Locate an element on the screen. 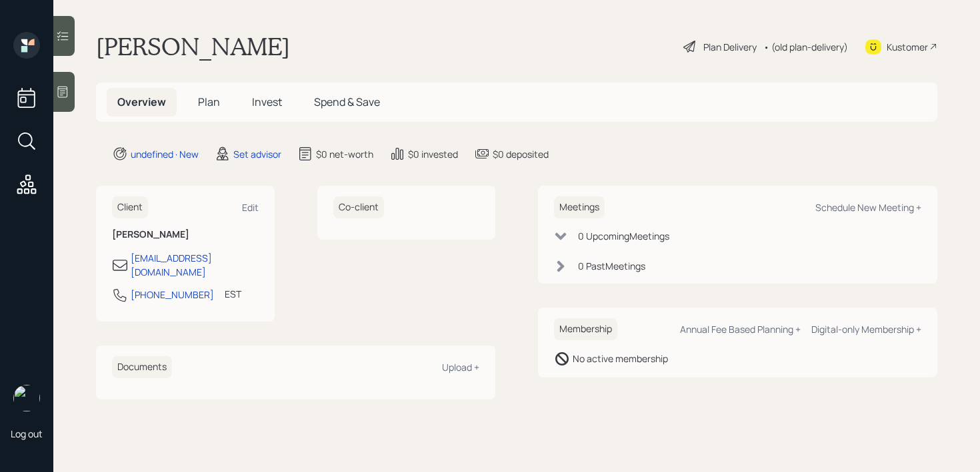 This screenshot has width=980, height=472. div: $0 net-worth is located at coordinates (344, 154).